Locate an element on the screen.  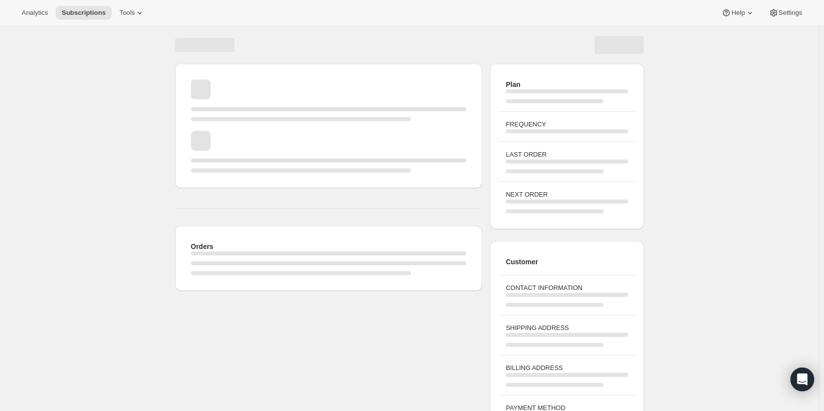
span: Help is located at coordinates (738, 13).